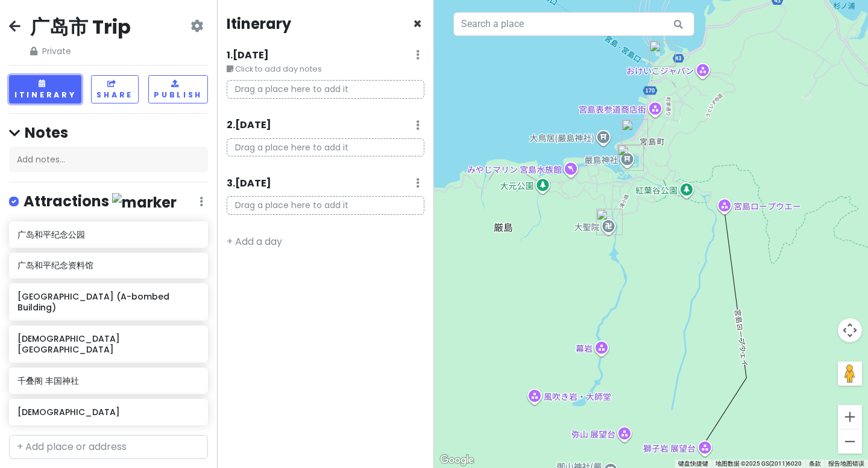 Image resolution: width=868 pixels, height=468 pixels. What do you see at coordinates (456, 460) in the screenshot?
I see `a: 在 Google 地图中打开此区域（会打开一个新窗口）` at bounding box center [456, 460].